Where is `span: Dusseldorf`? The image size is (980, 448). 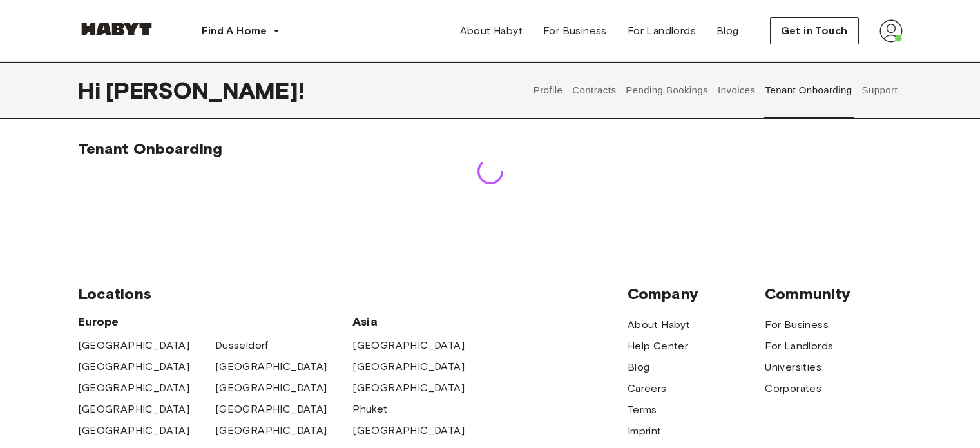
span: Dusseldorf is located at coordinates (242, 345).